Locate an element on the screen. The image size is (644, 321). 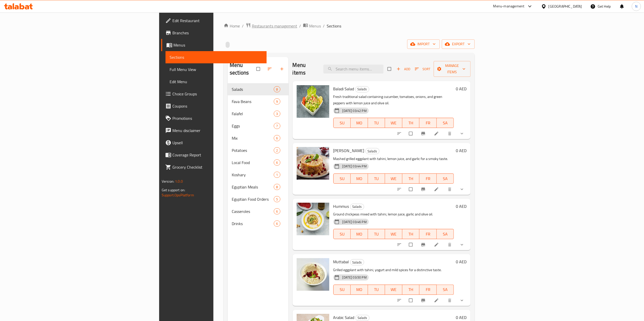
span: Salads is located at coordinates (362, 89).